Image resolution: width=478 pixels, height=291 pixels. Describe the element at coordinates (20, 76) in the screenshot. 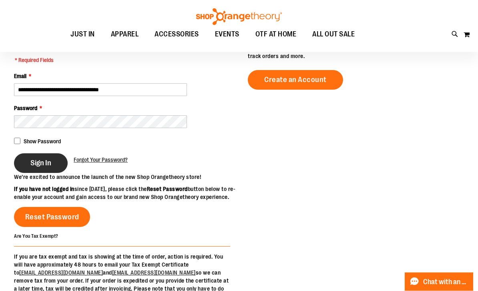

I see `span: Email` at that location.